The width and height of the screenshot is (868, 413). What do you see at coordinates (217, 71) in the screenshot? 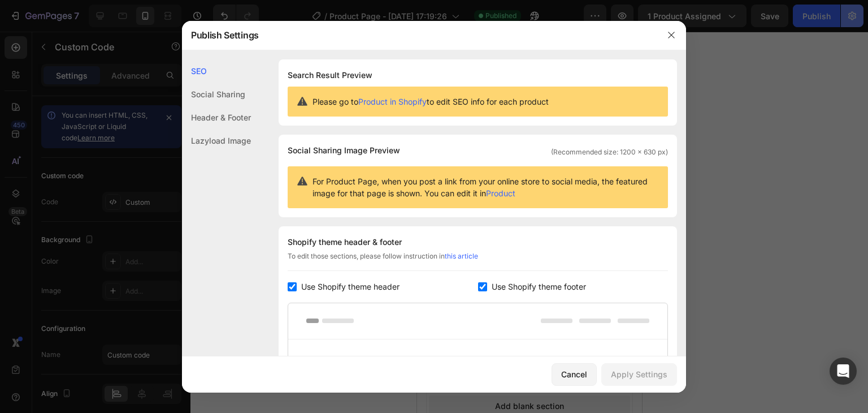
I see `div: SEO` at bounding box center [217, 71].